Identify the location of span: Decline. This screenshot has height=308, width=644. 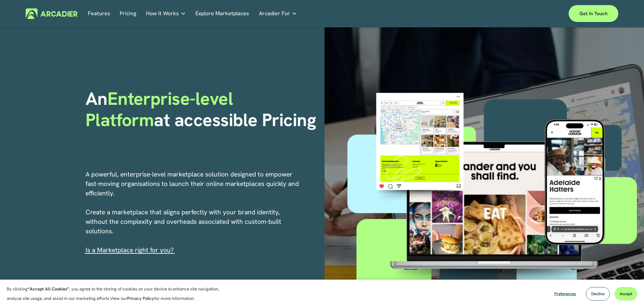
(598, 294).